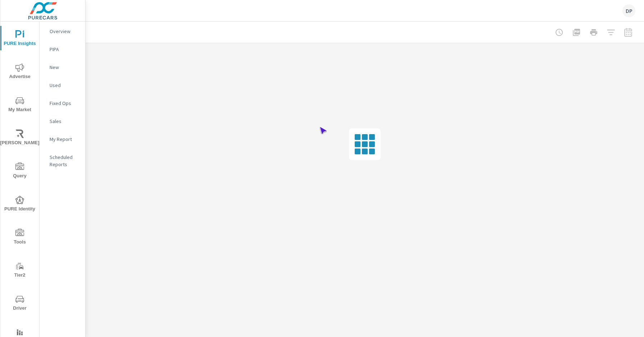  I want to click on p: New, so click(64, 67).